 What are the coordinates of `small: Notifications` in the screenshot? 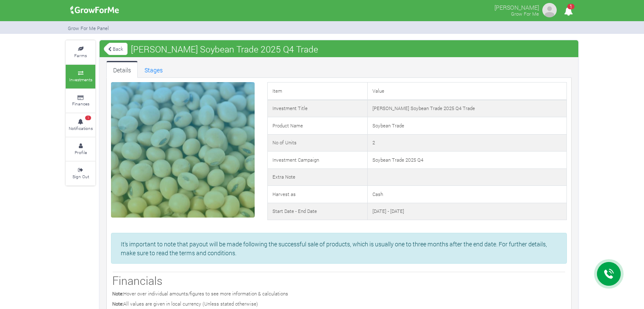 It's located at (81, 128).